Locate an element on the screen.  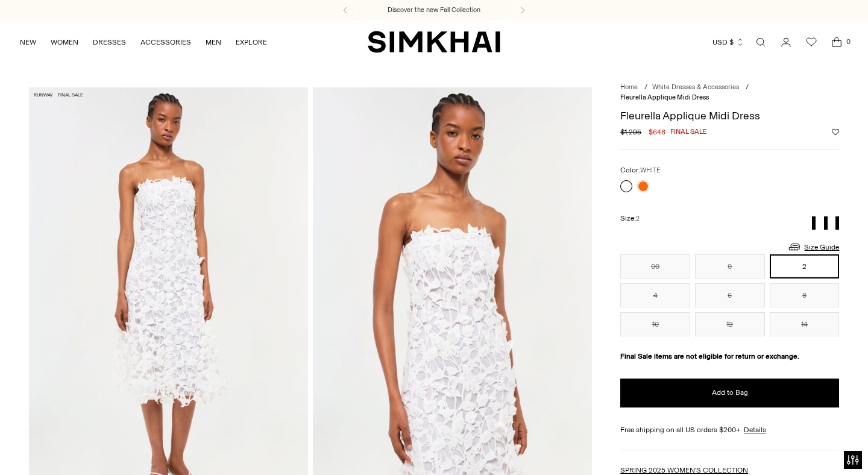
a: Details is located at coordinates (754, 430).